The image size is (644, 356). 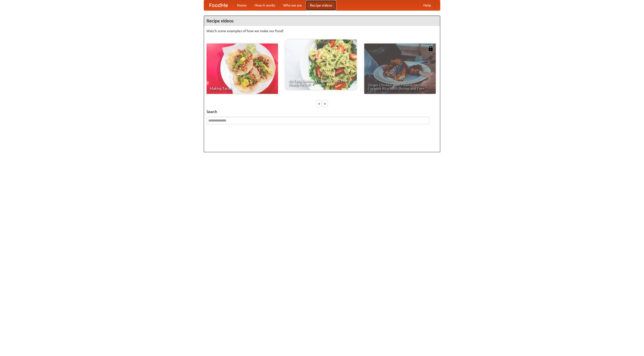 I want to click on img: 483408.png, so click(x=431, y=48).